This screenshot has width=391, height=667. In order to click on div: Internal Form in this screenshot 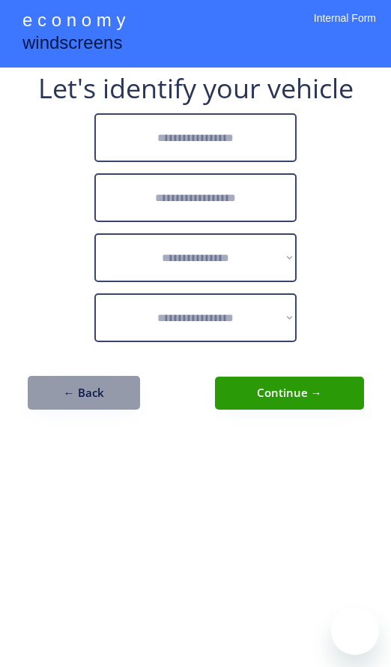, I will do `click(345, 28)`.